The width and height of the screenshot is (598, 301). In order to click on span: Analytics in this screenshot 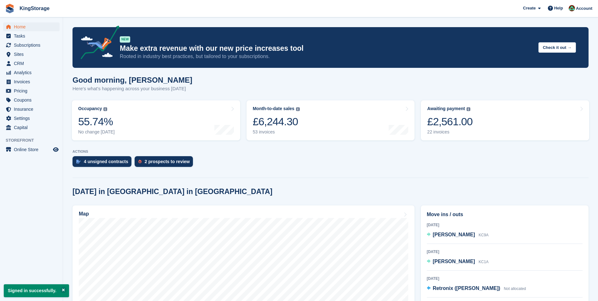, I will do `click(33, 73)`.